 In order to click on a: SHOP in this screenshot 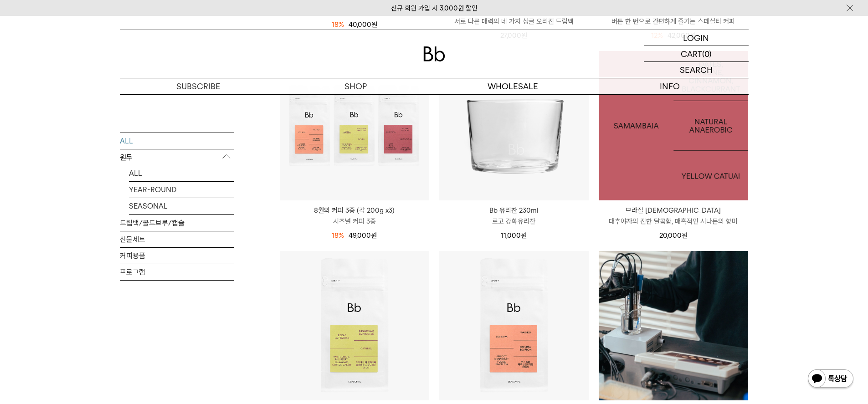, I will do `click(355, 86)`.